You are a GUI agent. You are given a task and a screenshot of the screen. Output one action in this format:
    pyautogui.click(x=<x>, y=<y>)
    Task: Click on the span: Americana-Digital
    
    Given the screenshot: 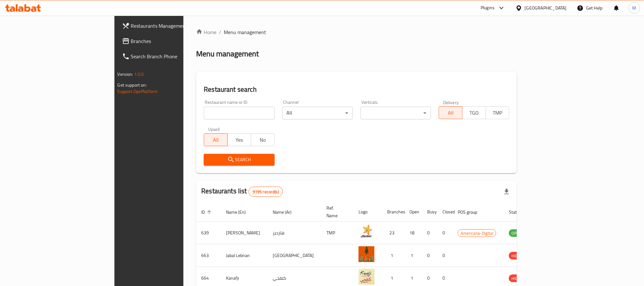 What is the action you would take?
    pyautogui.click(x=477, y=233)
    